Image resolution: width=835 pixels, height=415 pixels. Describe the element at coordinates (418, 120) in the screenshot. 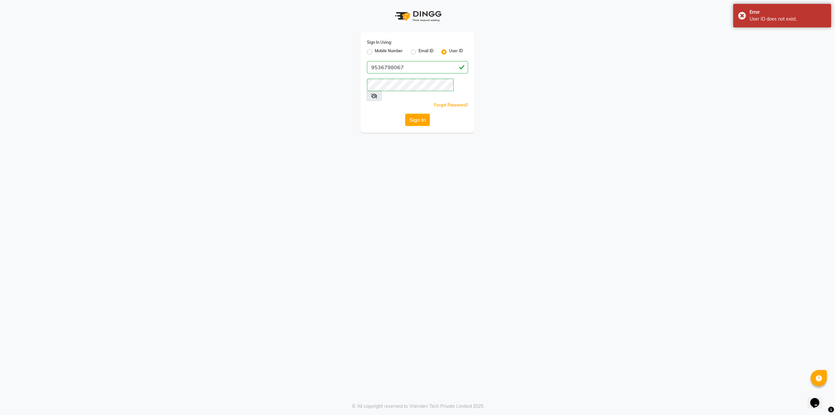

I see `button: Sign In` at that location.